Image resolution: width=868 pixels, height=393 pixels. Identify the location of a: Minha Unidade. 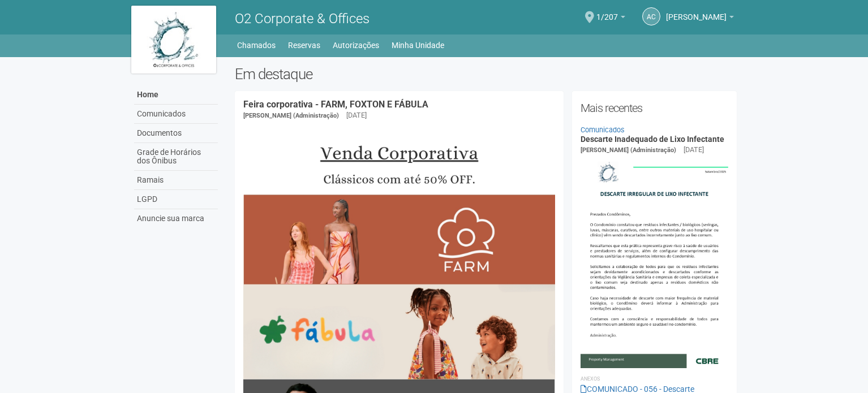
(418, 45).